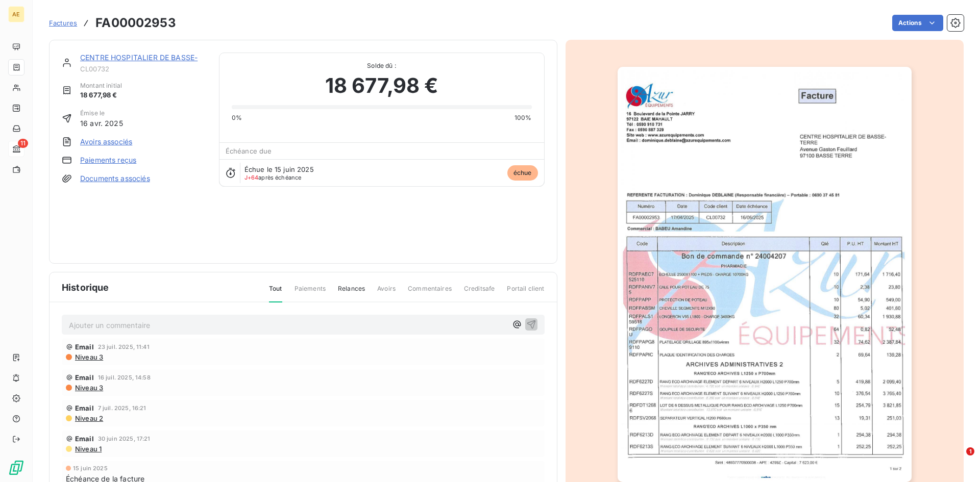 The height and width of the screenshot is (482, 980). Describe the element at coordinates (124, 378) in the screenshot. I see `span: 16 juil. 2025, 14:58` at that location.